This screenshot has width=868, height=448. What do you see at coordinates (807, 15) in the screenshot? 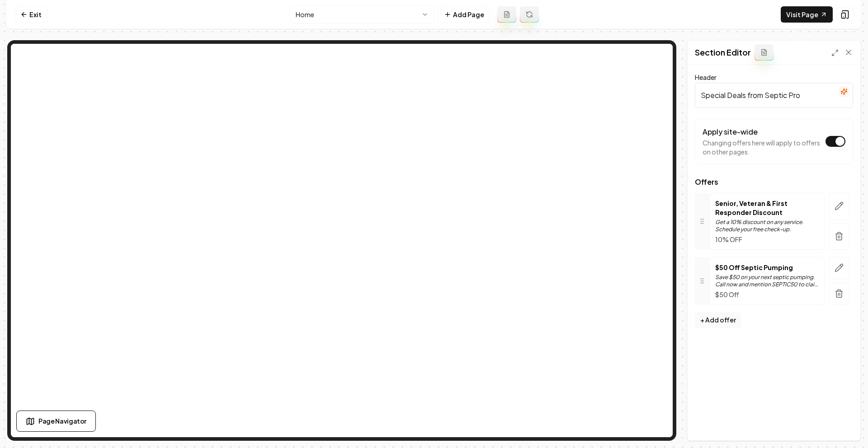
I see `a: Visit Page` at bounding box center [807, 15].